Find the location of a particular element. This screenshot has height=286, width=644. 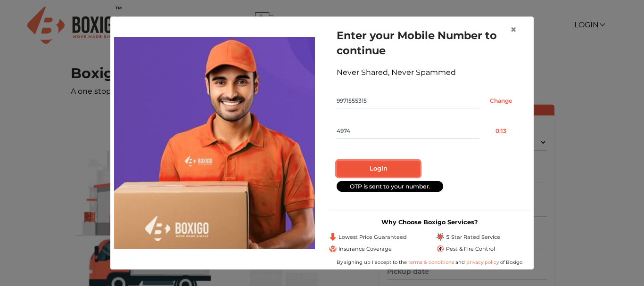

h1: Enter your Mobile Number to continue is located at coordinates (430, 43).